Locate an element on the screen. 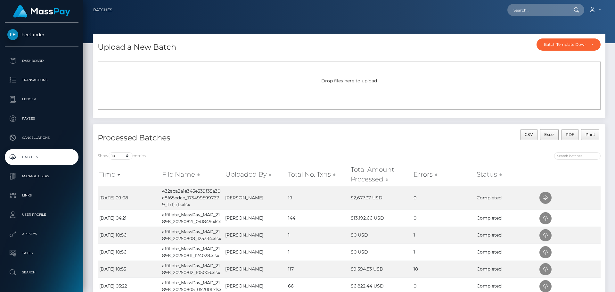 The height and width of the screenshot is (292, 615). p: Dashboard is located at coordinates (42, 61).